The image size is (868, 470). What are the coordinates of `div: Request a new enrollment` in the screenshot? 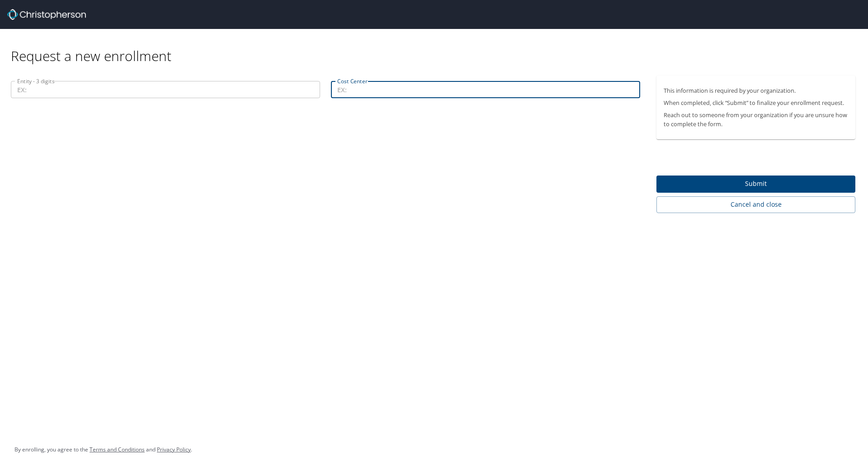 It's located at (437, 46).